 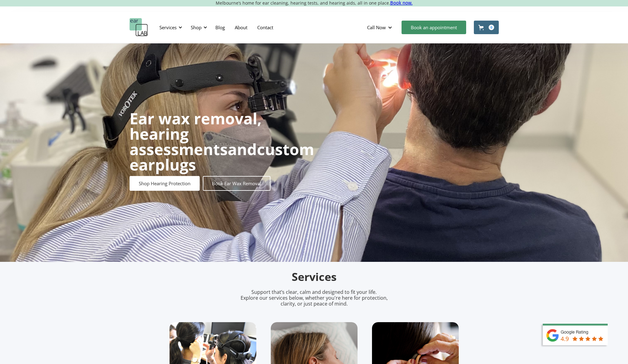 What do you see at coordinates (220, 28) in the screenshot?
I see `a: Blog` at bounding box center [220, 28].